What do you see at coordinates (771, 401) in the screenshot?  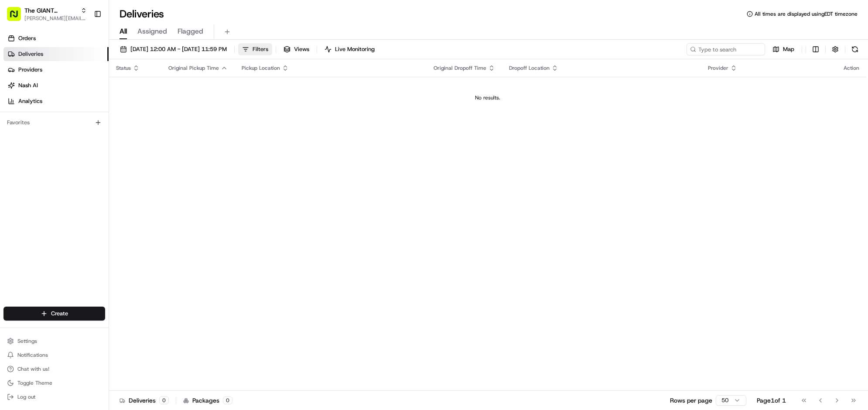 I see `div: Page 1 of 1` at bounding box center [771, 401].